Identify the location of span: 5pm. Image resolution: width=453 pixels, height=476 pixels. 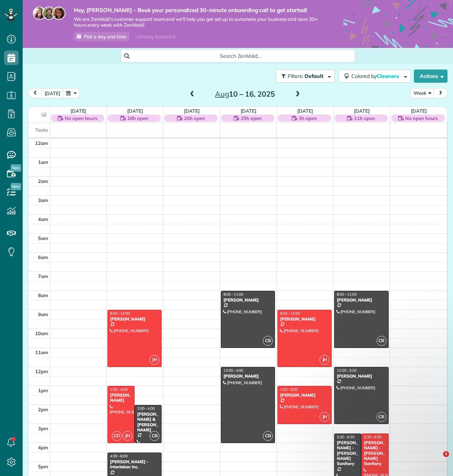
(43, 466).